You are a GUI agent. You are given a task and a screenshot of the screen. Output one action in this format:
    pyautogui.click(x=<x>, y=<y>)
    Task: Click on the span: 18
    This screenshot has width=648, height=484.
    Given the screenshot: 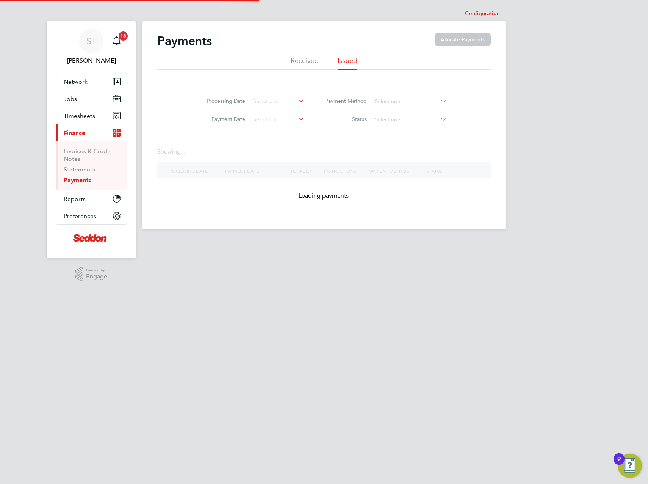 What is the action you would take?
    pyautogui.click(x=123, y=36)
    